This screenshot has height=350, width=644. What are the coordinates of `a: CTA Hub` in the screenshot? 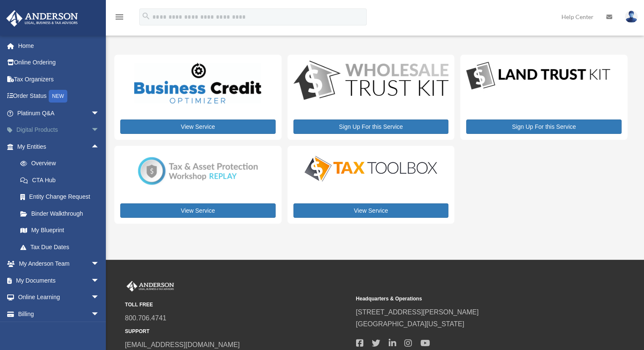 It's located at (62, 180).